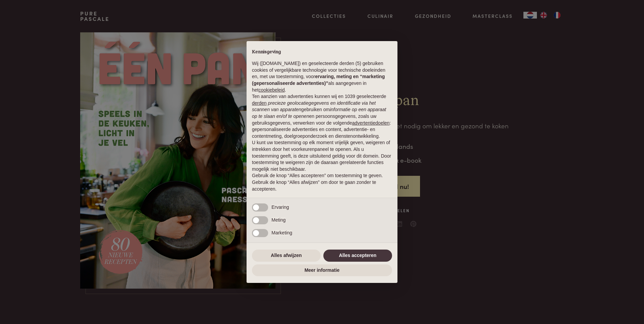  What do you see at coordinates (278, 220) in the screenshot?
I see `span: Meting` at bounding box center [278, 220].